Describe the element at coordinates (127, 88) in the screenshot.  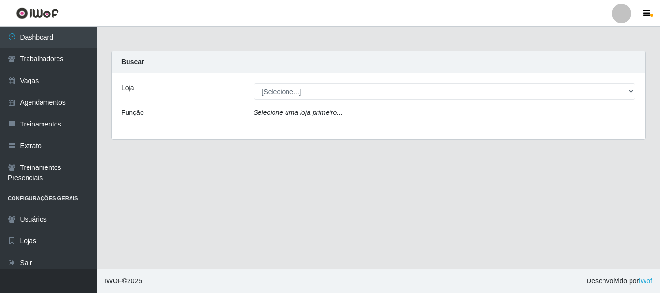
I see `label: Loja` at that location.